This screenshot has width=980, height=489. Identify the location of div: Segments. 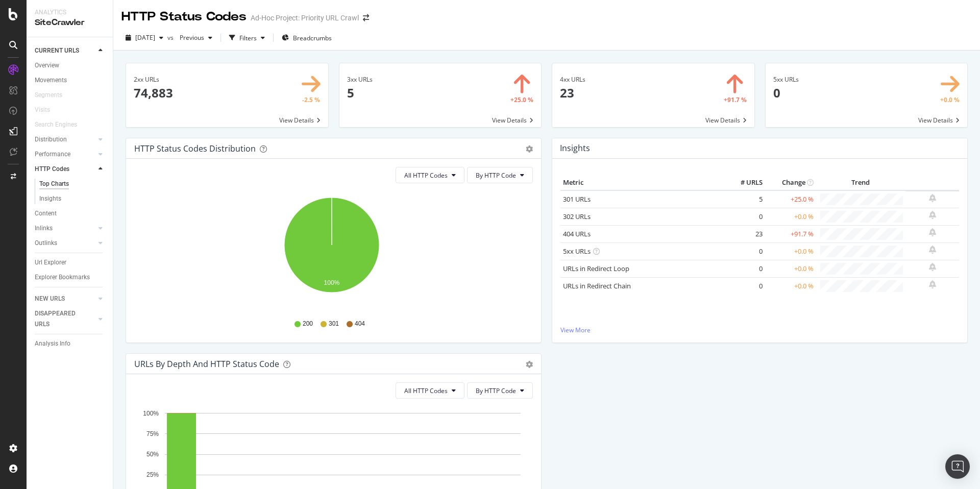
(49, 95).